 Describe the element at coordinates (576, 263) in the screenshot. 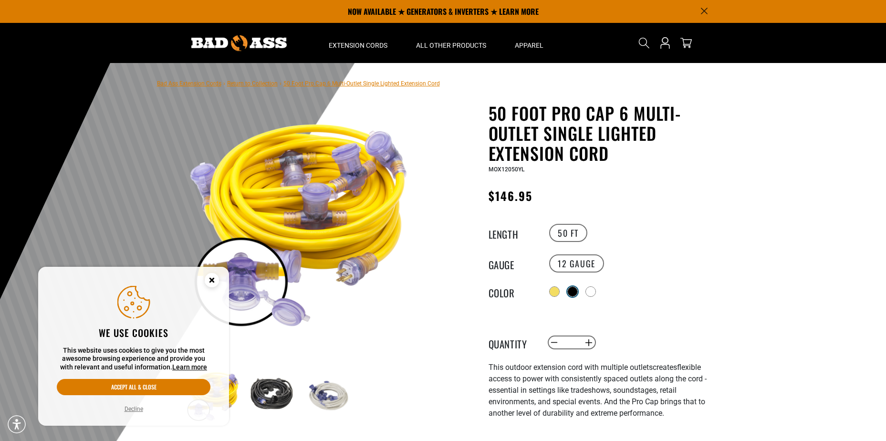

I see `label: 12 GAUGE` at that location.